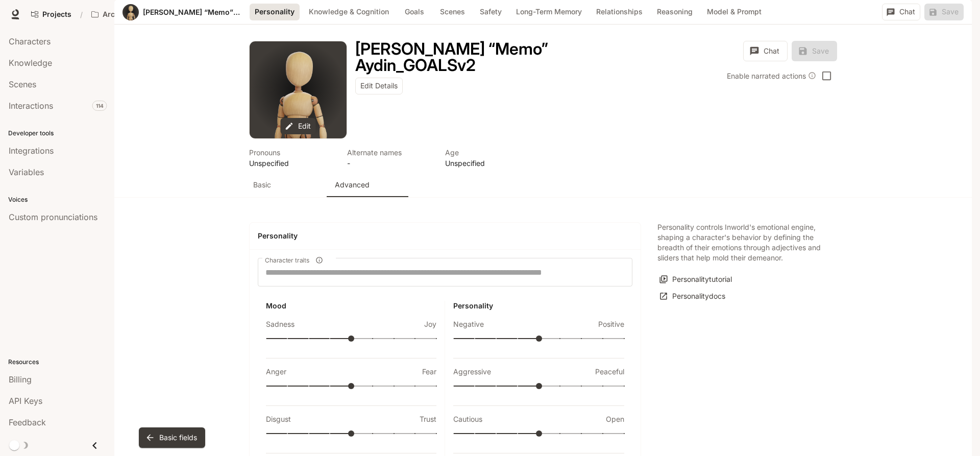  I want to click on p: Age, so click(488, 152).